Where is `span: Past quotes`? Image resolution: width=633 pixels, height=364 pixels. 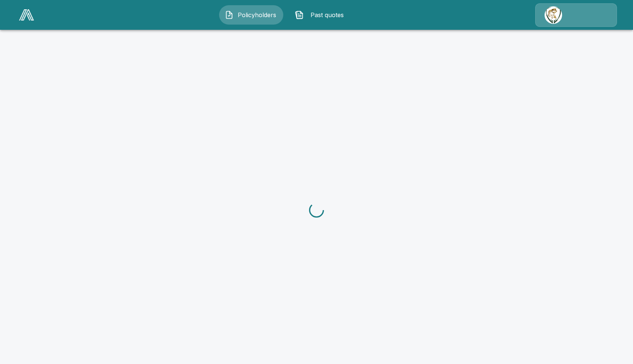 span: Past quotes is located at coordinates (327, 15).